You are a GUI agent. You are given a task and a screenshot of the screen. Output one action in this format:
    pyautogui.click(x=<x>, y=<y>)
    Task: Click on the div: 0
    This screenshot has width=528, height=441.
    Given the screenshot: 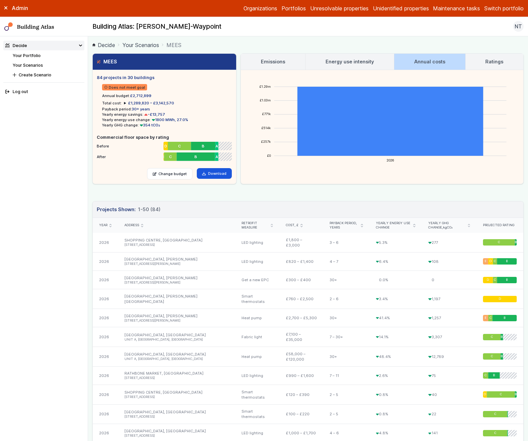 What is the action you would take?
    pyautogui.click(x=449, y=280)
    